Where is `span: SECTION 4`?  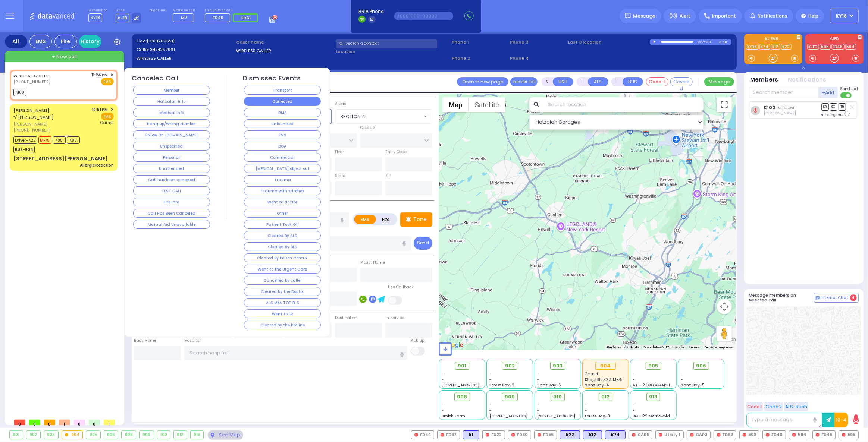 span: SECTION 4 is located at coordinates (378, 116).